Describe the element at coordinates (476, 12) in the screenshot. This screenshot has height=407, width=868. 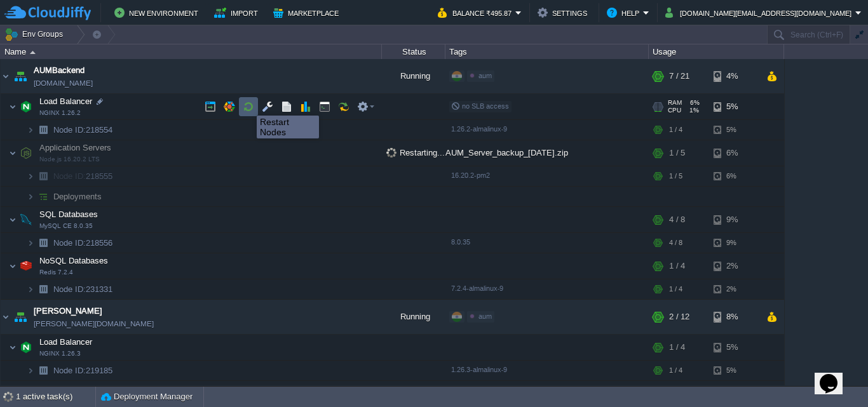
I see `button: Balance ₹495.87` at that location.